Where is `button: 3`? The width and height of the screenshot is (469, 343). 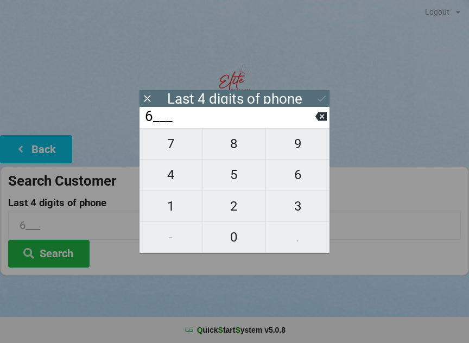 button: 3 is located at coordinates (298, 206).